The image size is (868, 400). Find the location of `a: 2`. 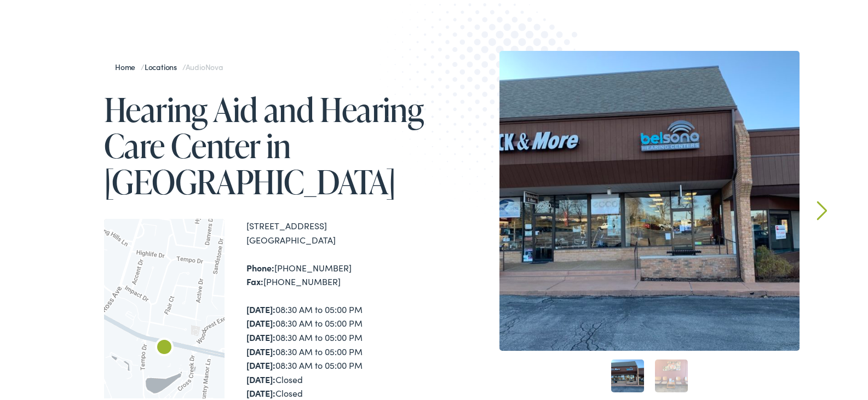

a: 2 is located at coordinates (671, 374).